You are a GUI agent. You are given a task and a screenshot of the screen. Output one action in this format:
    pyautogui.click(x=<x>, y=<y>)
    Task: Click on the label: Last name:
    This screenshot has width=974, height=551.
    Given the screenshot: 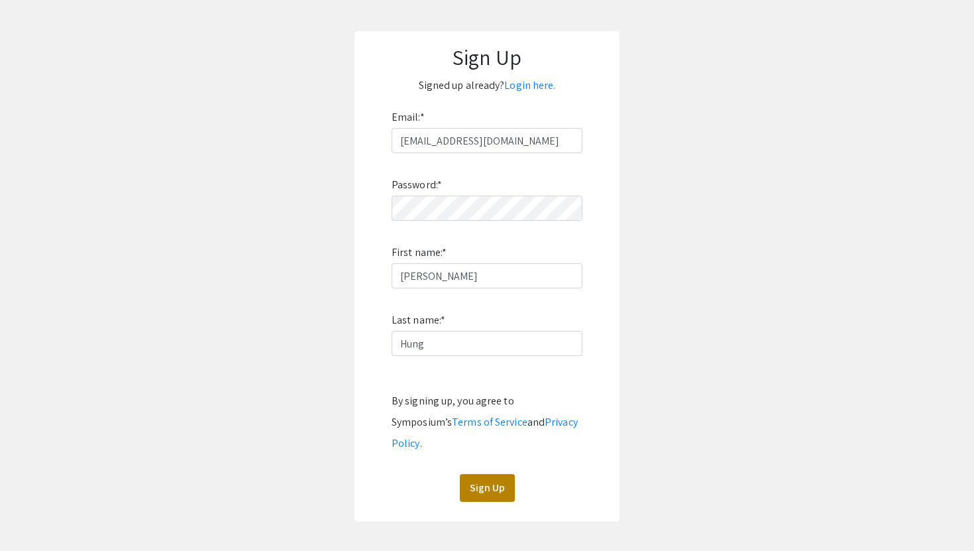 What is the action you would take?
    pyautogui.click(x=418, y=320)
    